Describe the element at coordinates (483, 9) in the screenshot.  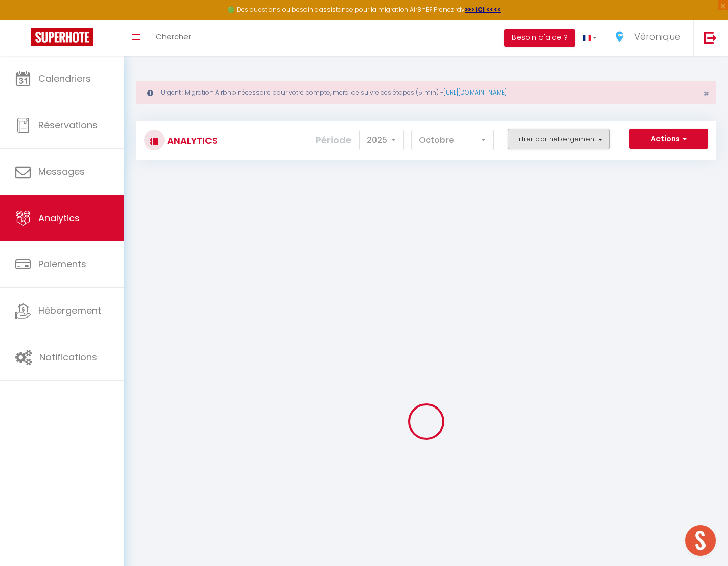
I see `strong: >>> ICI <<<<` at that location.